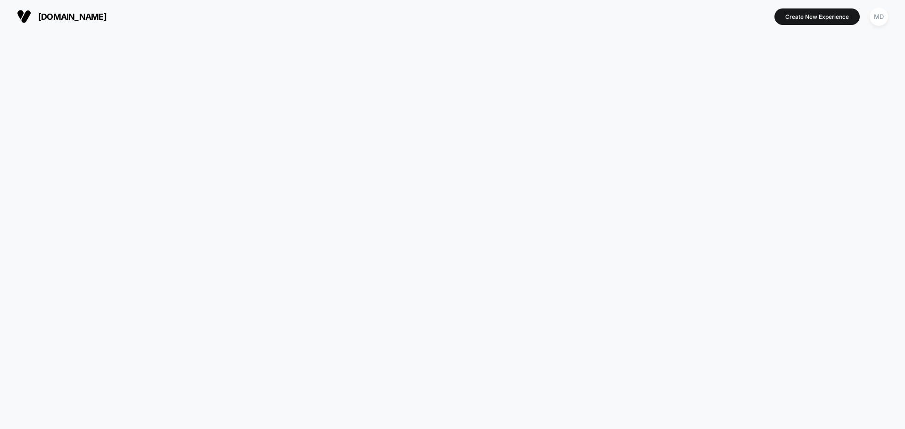 This screenshot has height=429, width=905. What do you see at coordinates (817, 16) in the screenshot?
I see `button: Create New Experience` at bounding box center [817, 16].